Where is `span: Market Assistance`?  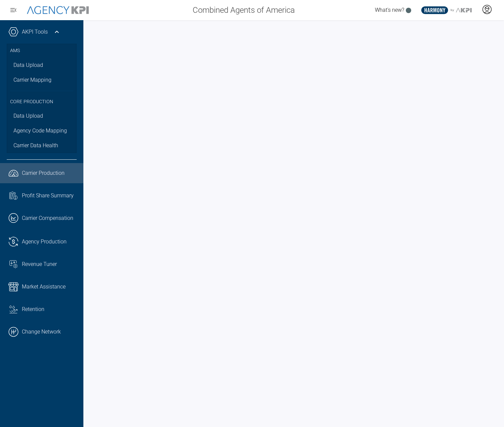
span: Market Assistance is located at coordinates (44, 287).